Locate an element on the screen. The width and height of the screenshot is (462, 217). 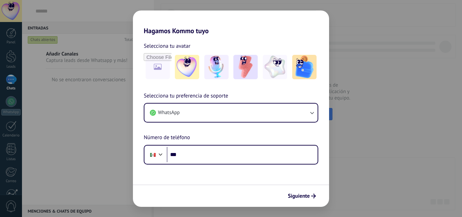
img: -4.jpeg is located at coordinates (275, 67).